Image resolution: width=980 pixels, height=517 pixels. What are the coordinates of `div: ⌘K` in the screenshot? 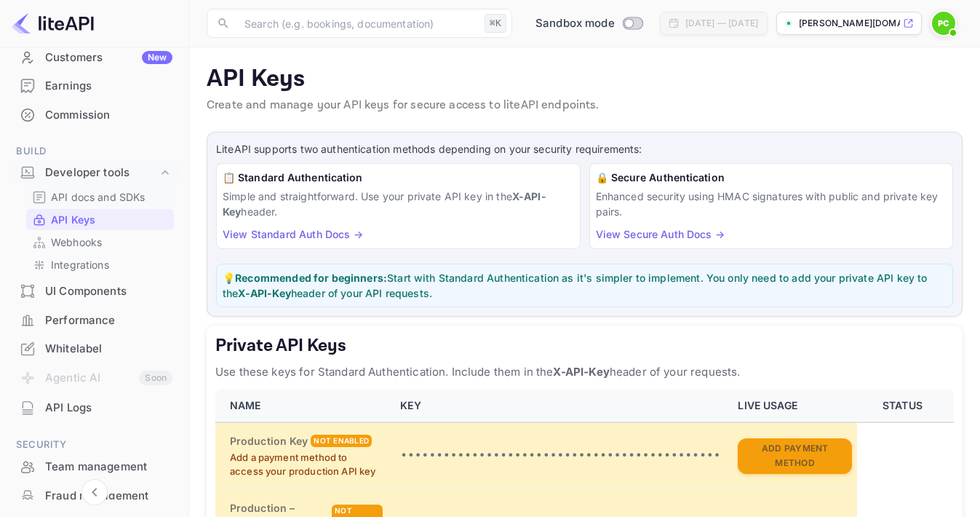 It's located at (496, 23).